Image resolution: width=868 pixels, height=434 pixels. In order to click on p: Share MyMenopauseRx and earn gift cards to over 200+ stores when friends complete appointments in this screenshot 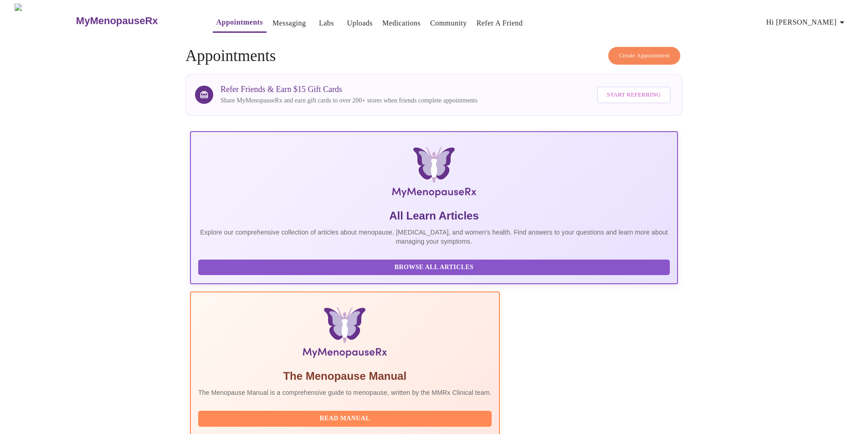, I will do `click(349, 101)`.